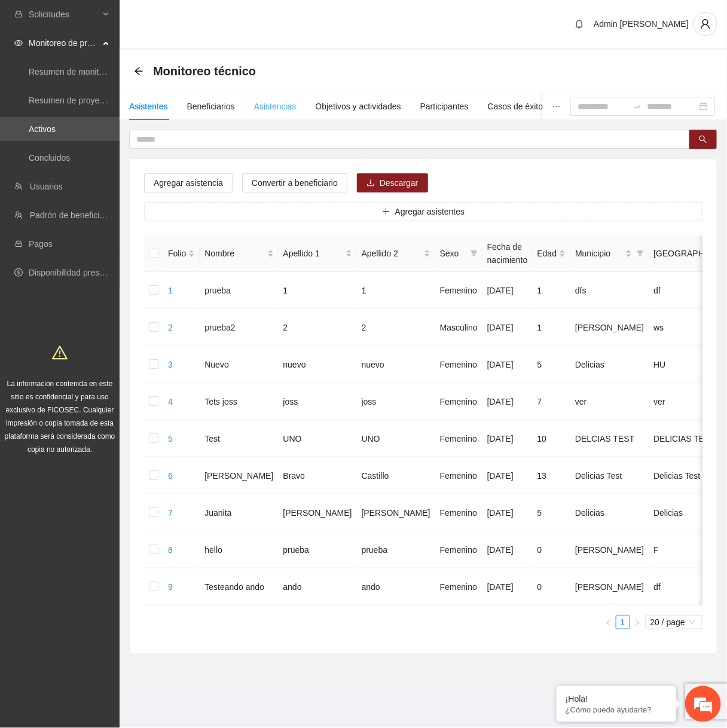  I want to click on span: Descargar, so click(399, 183).